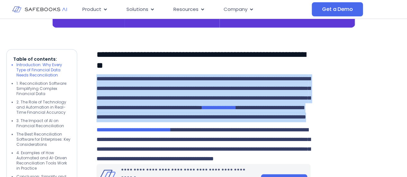 This screenshot has height=177, width=407. What do you see at coordinates (43, 140) in the screenshot?
I see `li: The Best Reconciliation Software for Enterprises: Key Considerations` at bounding box center [43, 140].